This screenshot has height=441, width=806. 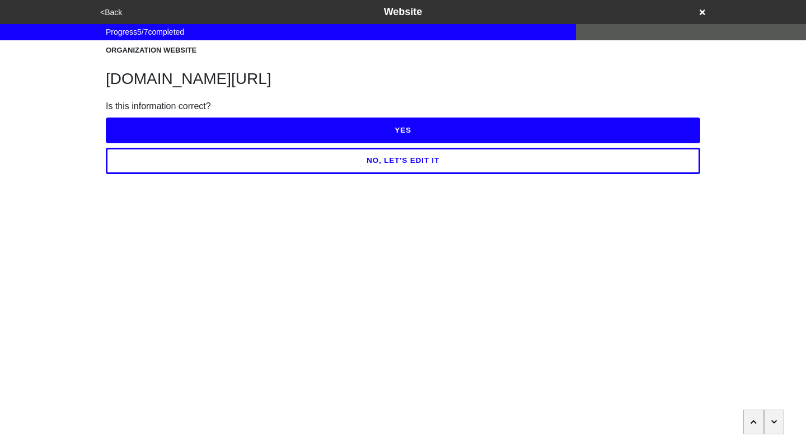 I want to click on span: Website, so click(x=403, y=12).